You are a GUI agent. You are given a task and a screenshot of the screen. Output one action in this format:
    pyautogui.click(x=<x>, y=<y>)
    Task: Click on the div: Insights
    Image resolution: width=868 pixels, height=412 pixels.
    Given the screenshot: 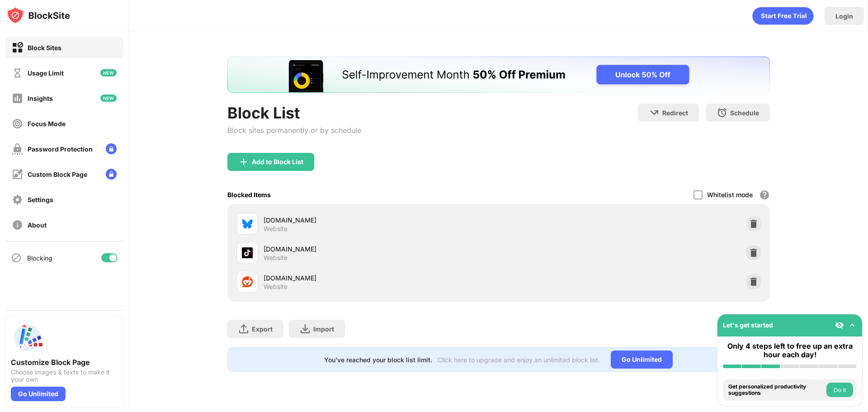 What is the action you would take?
    pyautogui.click(x=40, y=98)
    